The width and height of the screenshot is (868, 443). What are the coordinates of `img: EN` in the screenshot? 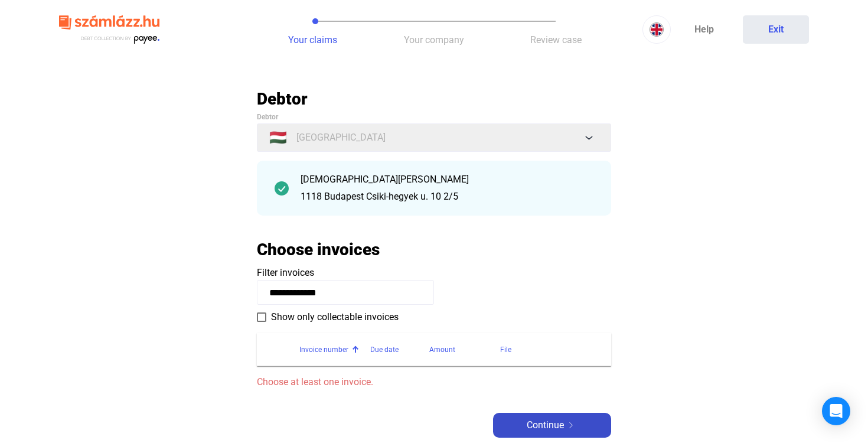 It's located at (657, 30).